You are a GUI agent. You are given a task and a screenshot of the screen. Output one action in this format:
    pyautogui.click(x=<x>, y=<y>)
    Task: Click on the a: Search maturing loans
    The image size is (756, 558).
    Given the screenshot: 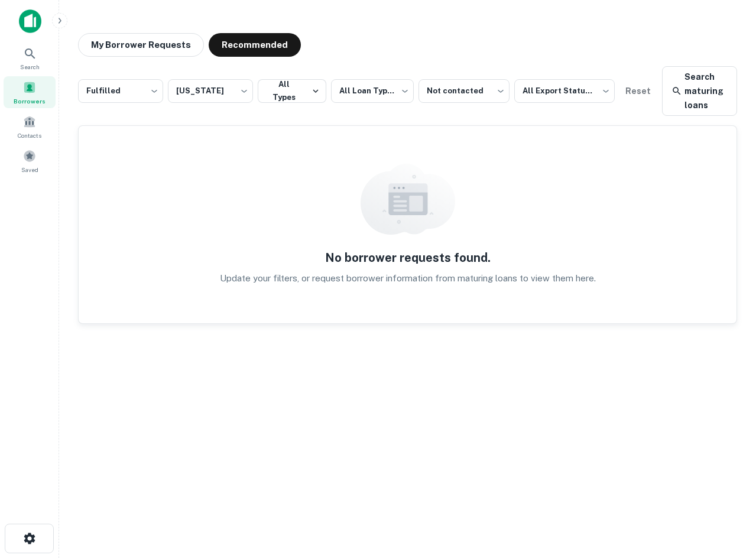 What is the action you would take?
    pyautogui.click(x=699, y=91)
    